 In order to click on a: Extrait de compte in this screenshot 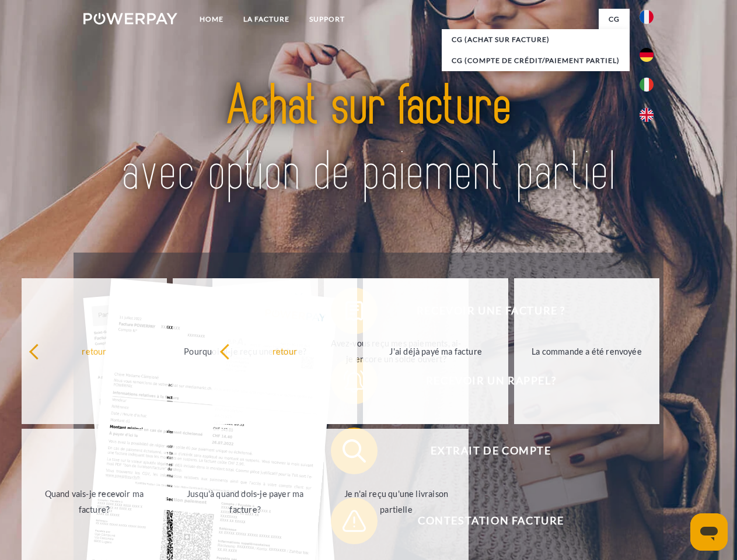, I will do `click(483, 451)`.